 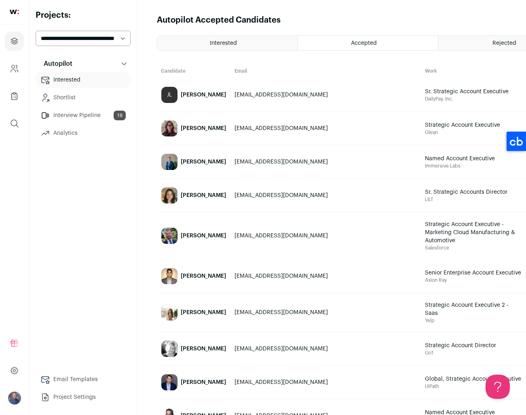 What do you see at coordinates (169, 162) in the screenshot?
I see `img: 20fa5047a0e2282e10b9701c7de79f94d6272ae17b5daa218c8d4bed9c2f2332.jpg` at bounding box center [169, 162].